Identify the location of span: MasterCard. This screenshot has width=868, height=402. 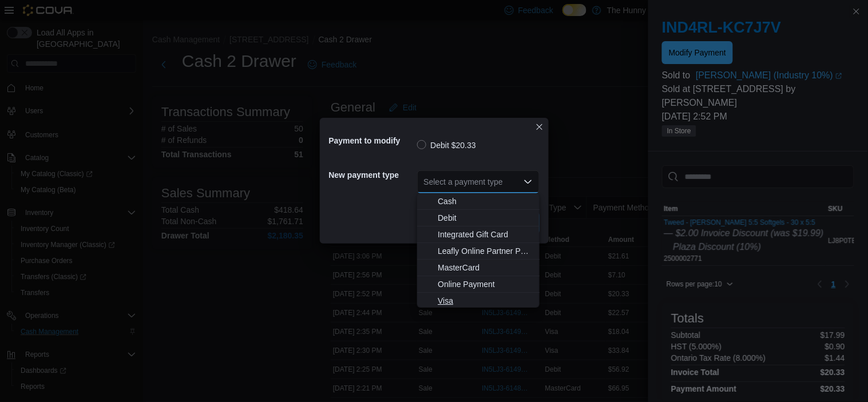
(485, 267).